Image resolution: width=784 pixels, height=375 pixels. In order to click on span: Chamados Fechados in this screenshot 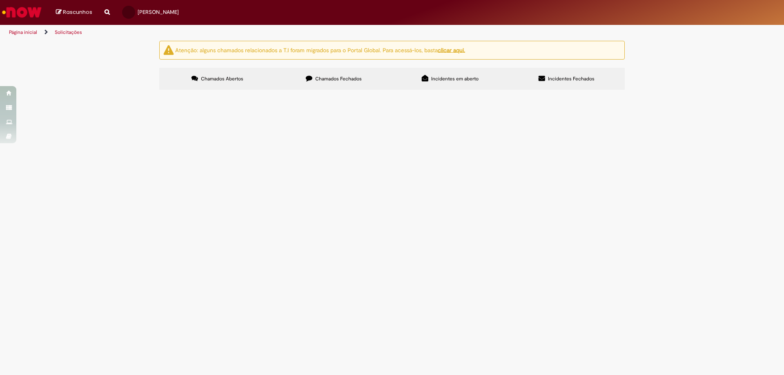, I will do `click(338, 79)`.